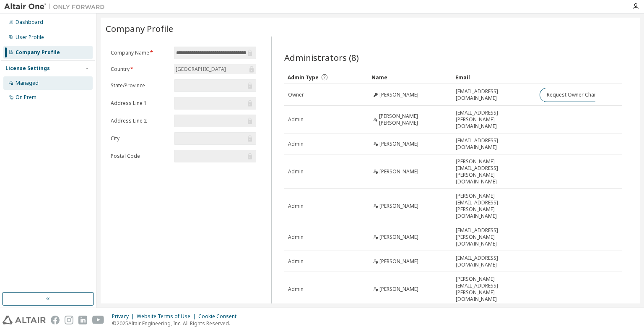 Image resolution: width=644 pixels, height=332 pixels. What do you see at coordinates (410, 77) in the screenshot?
I see `div: Name` at bounding box center [410, 77].